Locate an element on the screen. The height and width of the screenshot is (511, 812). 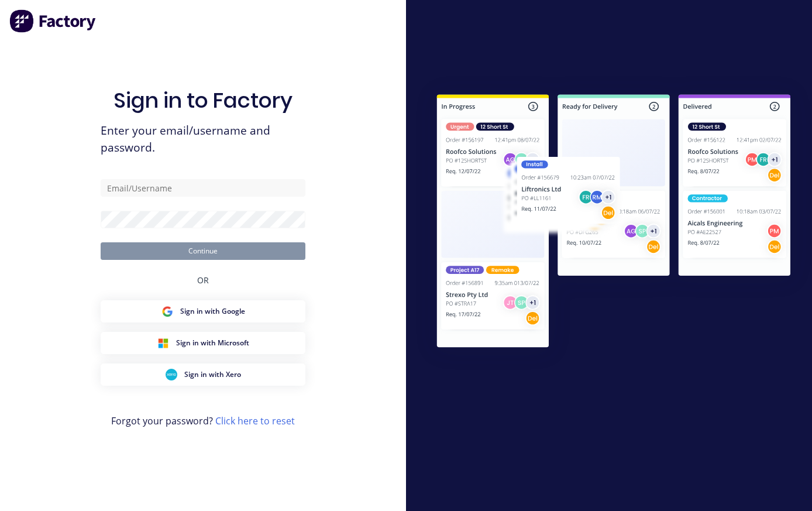
a: Click here to reset is located at coordinates (255, 420).